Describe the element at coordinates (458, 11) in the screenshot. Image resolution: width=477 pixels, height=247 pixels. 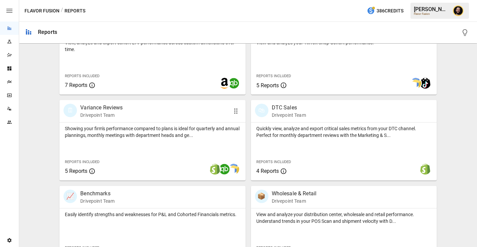
I see `div: Ciaran Nugent` at that location.